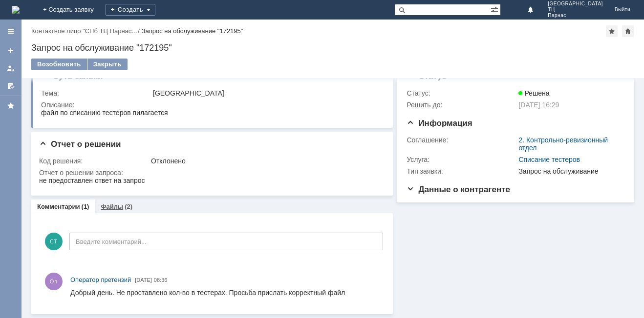 Image resolution: width=644 pixels, height=318 pixels. What do you see at coordinates (211, 105) in the screenshot?
I see `div: Описание:` at bounding box center [211, 105].